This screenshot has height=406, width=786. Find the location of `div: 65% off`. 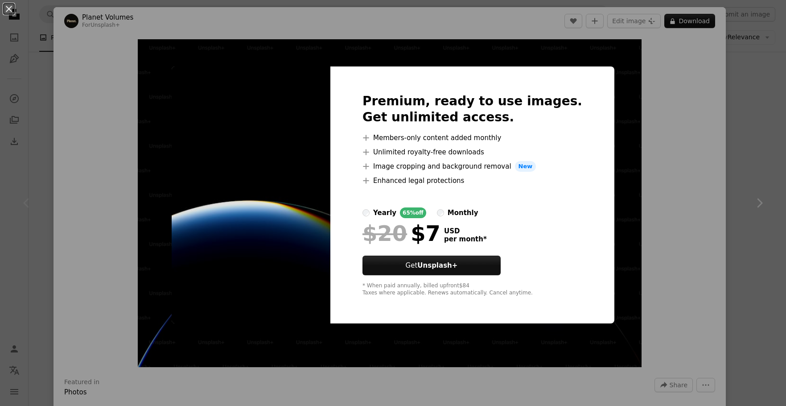

div: 65% off is located at coordinates (413, 213).